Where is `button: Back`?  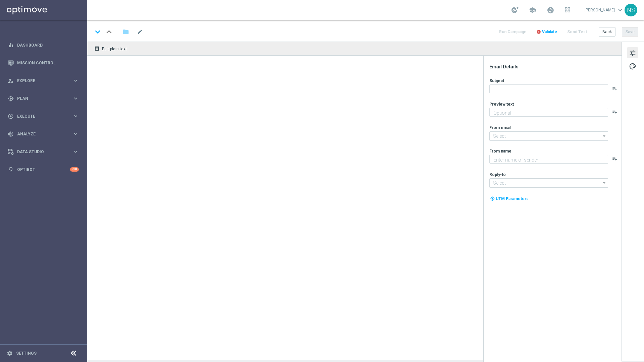
button: Back is located at coordinates (607, 32).